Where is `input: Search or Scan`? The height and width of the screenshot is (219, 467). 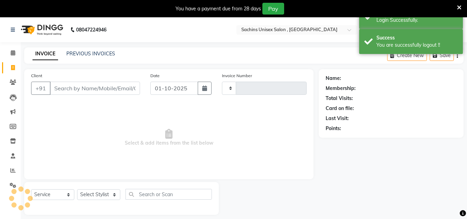 input: Search or Scan is located at coordinates (169, 194).